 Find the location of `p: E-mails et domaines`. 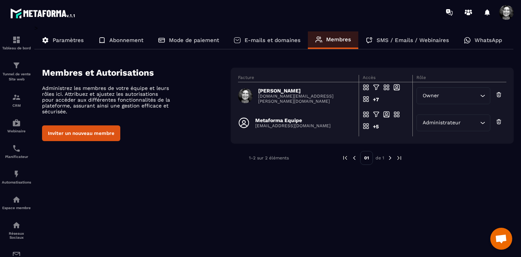

p: E-mails et domaines is located at coordinates (273, 40).